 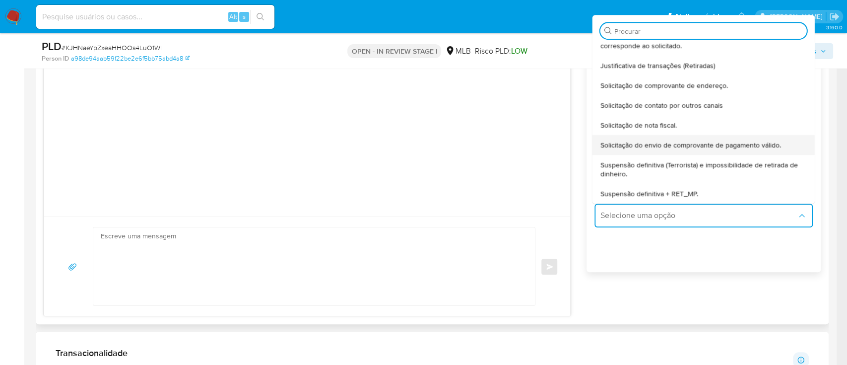 I want to click on span: Suspensão definitiva (Terrorista) e impossibilidade de retirada de dinheiro., so click(x=701, y=169).